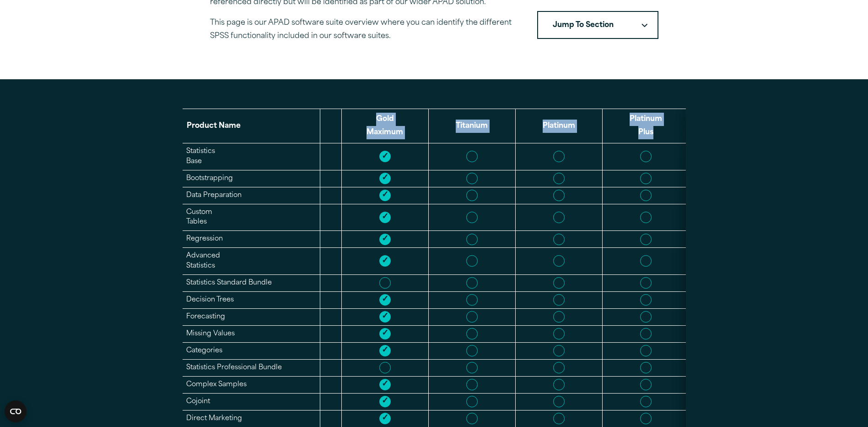  What do you see at coordinates (251, 126) in the screenshot?
I see `th: Product Name` at bounding box center [251, 126].